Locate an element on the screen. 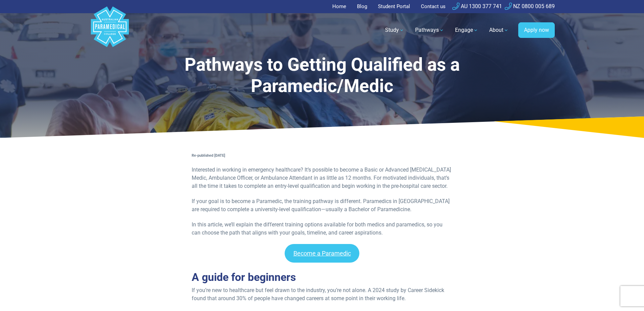 The image size is (644, 311). a: AU 1300 377 741 is located at coordinates (477, 6).